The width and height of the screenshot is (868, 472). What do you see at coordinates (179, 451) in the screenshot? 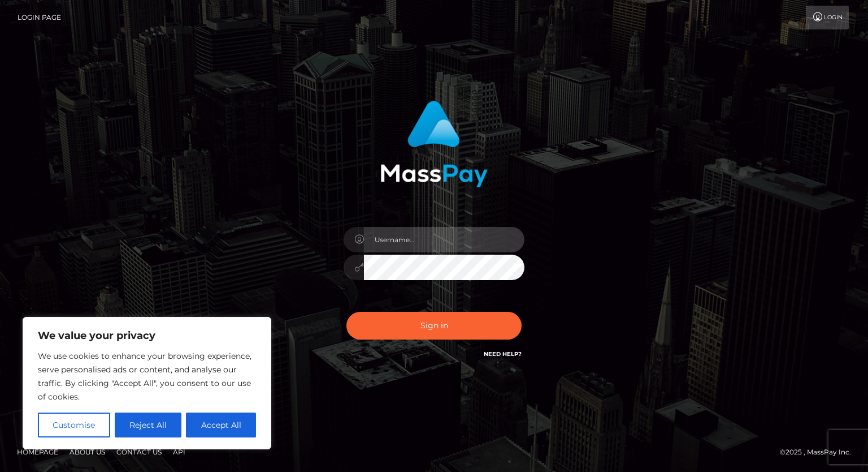
I see `a: API` at bounding box center [179, 451].